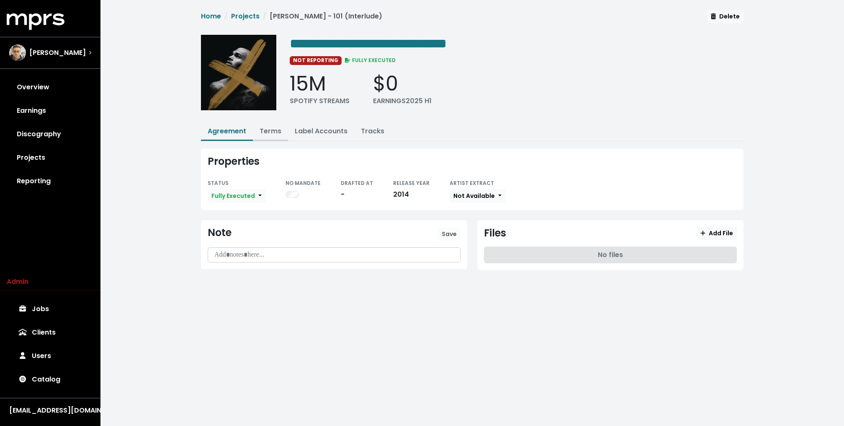  I want to click on img: Album cover for this project, so click(239, 72).